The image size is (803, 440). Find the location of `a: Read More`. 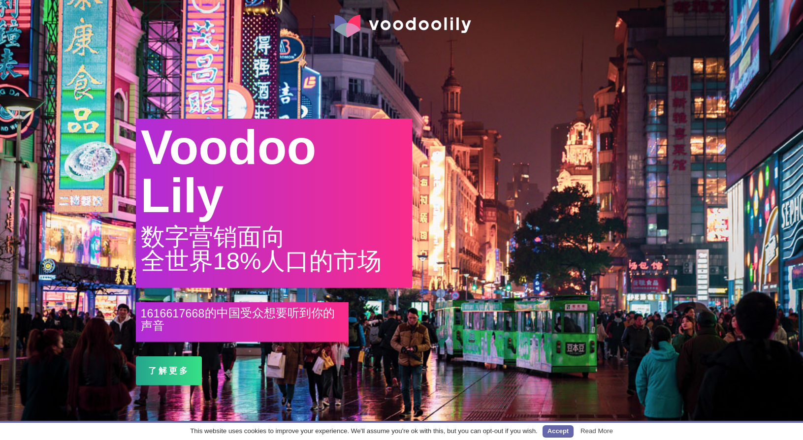

a: Read More is located at coordinates (597, 431).